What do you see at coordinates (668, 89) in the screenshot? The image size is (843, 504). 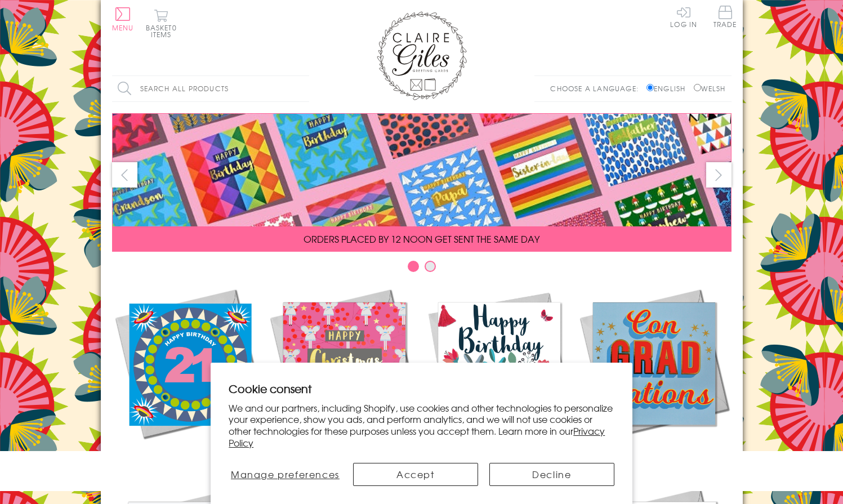 I see `label: English` at bounding box center [668, 89].